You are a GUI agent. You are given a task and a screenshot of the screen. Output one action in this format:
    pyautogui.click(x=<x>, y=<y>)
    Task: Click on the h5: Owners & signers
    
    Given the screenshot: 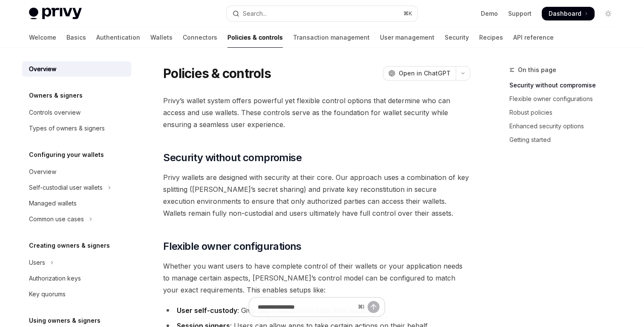 What is the action you would take?
    pyautogui.click(x=56, y=95)
    